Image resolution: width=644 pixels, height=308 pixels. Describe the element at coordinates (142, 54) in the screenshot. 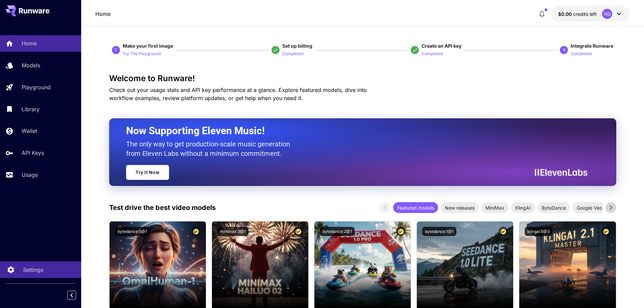

I see `button: Try The Playground` at that location.